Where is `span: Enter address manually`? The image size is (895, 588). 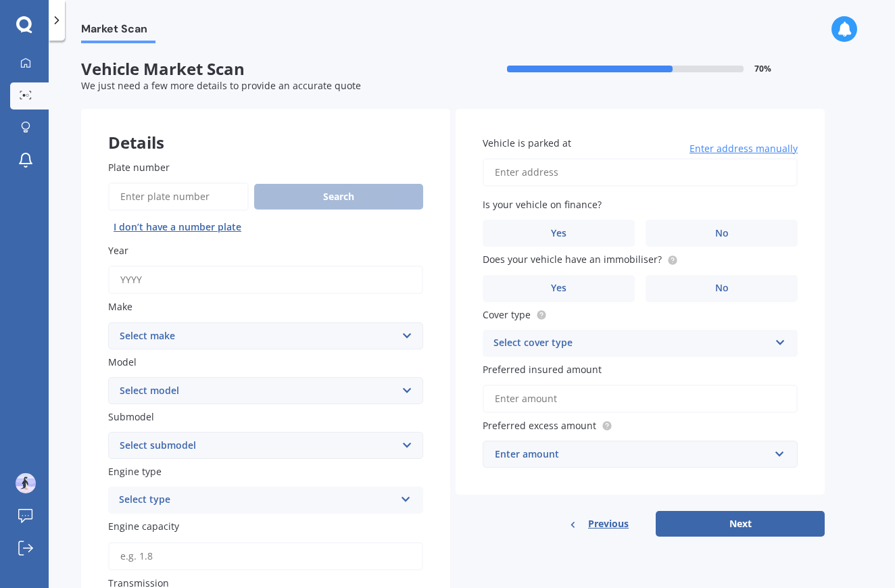 span: Enter address manually is located at coordinates (744, 149).